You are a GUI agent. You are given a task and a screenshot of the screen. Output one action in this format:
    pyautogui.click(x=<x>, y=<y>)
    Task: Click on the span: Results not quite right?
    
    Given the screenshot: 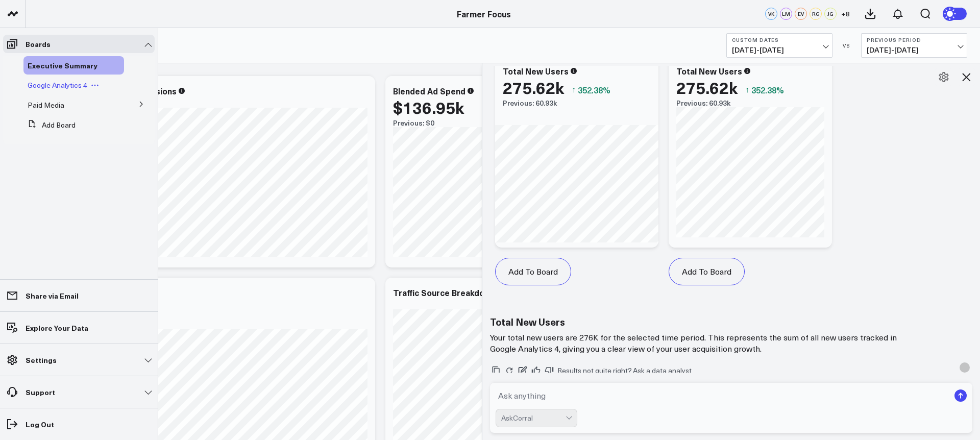 What is the action you would take?
    pyautogui.click(x=595, y=370)
    